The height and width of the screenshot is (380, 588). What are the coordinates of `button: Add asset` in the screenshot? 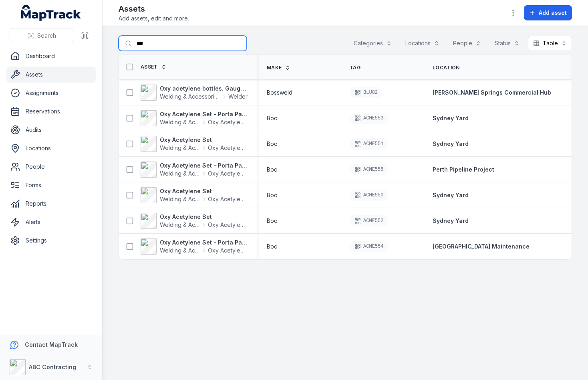 It's located at (548, 13).